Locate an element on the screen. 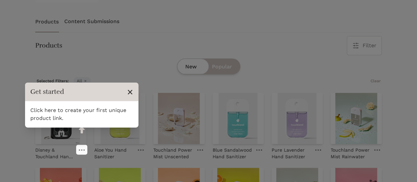  img: Blue Sandalwood Hand Sanitizer is located at coordinates (238, 118).